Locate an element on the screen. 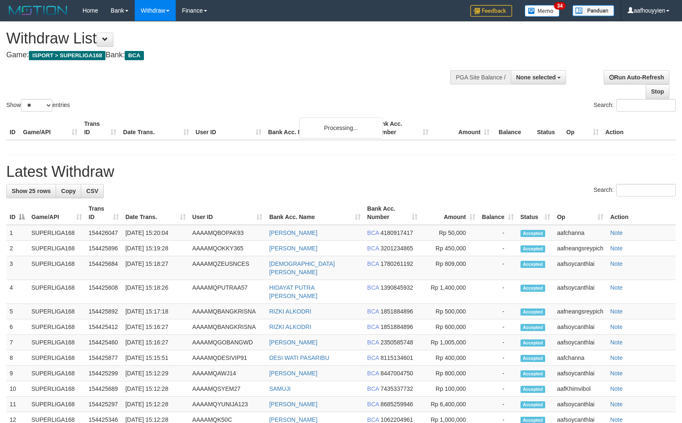  td: Rp 800,000 is located at coordinates (450, 373).